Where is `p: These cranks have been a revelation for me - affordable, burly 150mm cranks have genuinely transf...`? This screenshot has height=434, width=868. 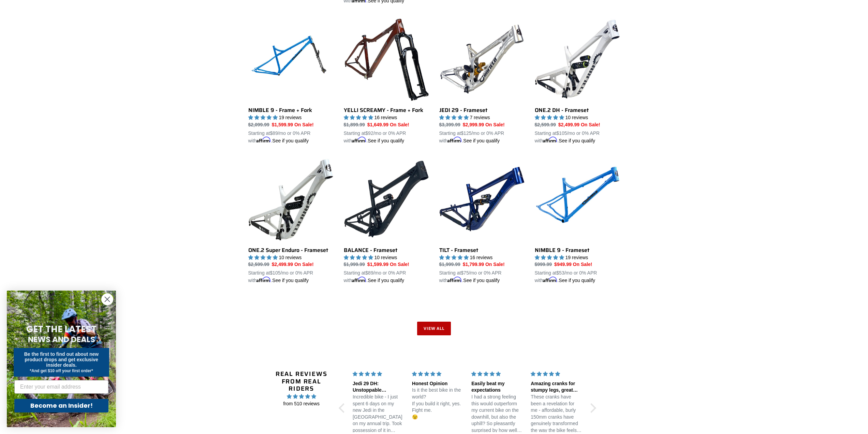
p: These cranks have been a revelation for me - affordable, burly 150mm cranks have genuinely transf... is located at coordinates (556, 413).